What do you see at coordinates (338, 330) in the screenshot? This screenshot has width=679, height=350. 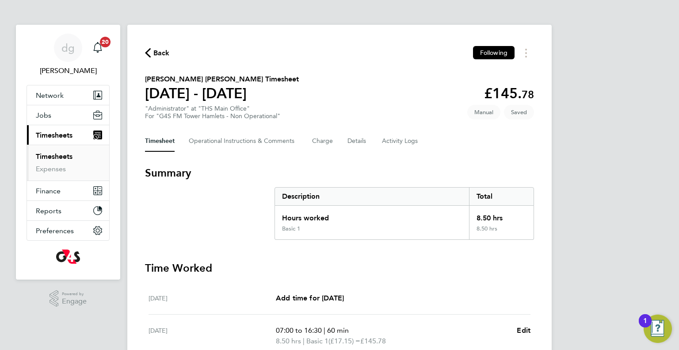 I see `span: 60 min` at bounding box center [338, 330].